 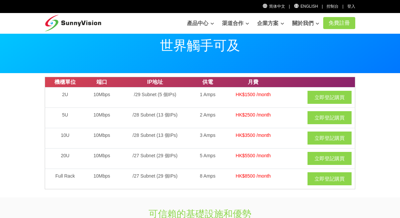 I want to click on span: HK$1500 /month, so click(x=253, y=95).